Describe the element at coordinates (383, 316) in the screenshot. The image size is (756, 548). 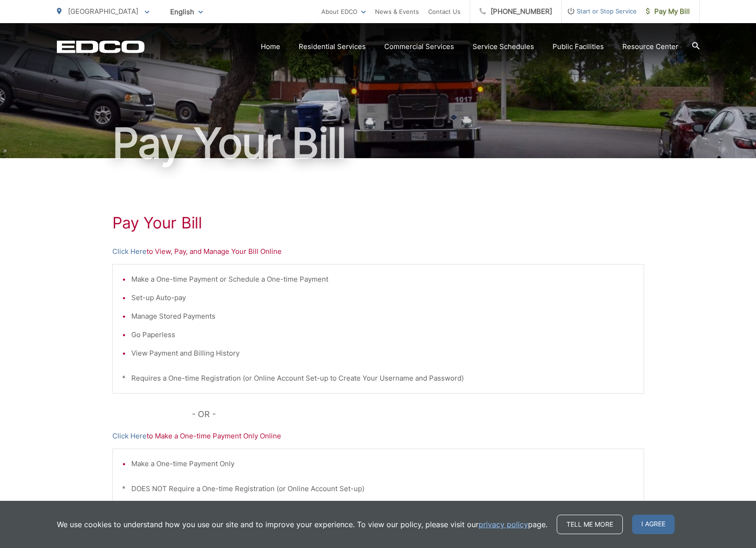
I see `li: Manage Stored Payments` at that location.